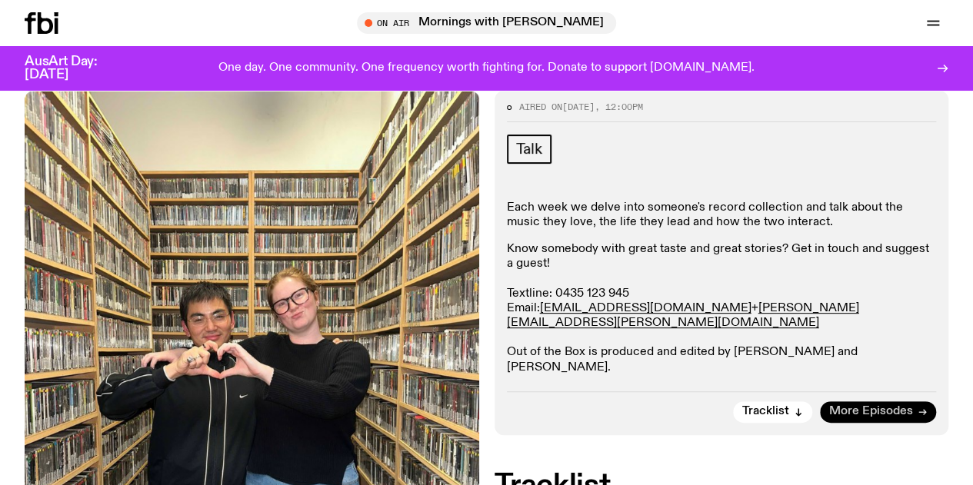  What do you see at coordinates (772, 412) in the screenshot?
I see `button: Tracklist` at bounding box center [772, 412].